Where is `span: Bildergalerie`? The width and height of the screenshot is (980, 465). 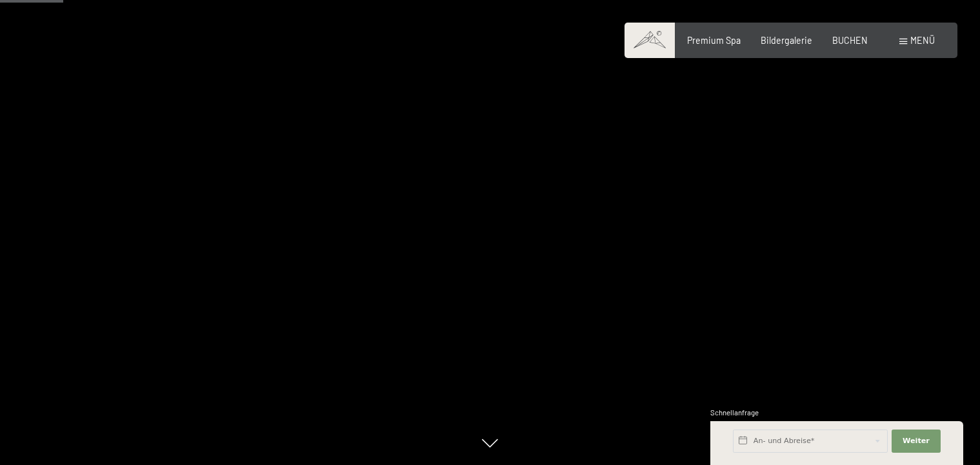
span: Bildergalerie is located at coordinates (786, 40).